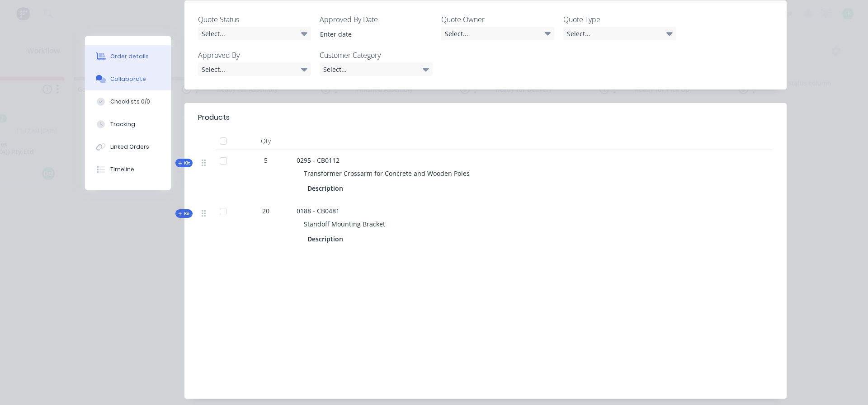 The image size is (868, 405). What do you see at coordinates (318, 160) in the screenshot?
I see `span: 0295 - CB0112` at bounding box center [318, 160].